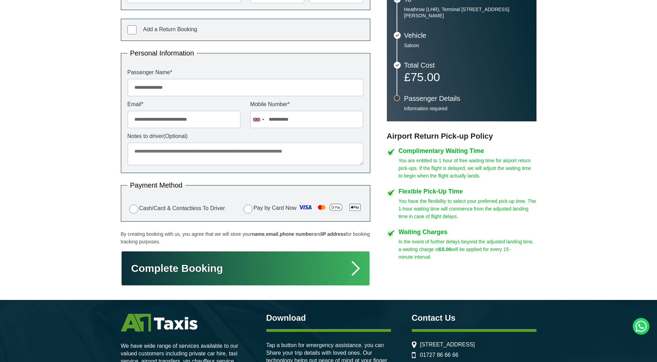 The height and width of the screenshot is (362, 657). What do you see at coordinates (467, 151) in the screenshot?
I see `h4: Complimentary Waiting Time` at bounding box center [467, 151].